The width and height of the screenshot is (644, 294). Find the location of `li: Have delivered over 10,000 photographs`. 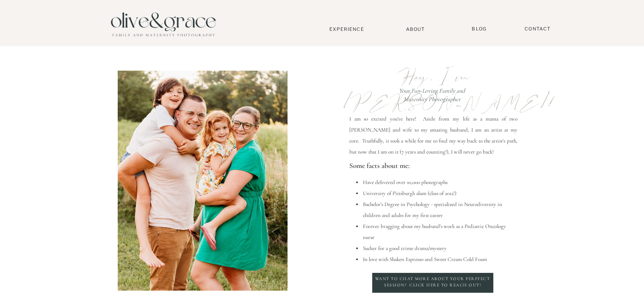

li: Have delivered over 10,000 photographs is located at coordinates (440, 182).